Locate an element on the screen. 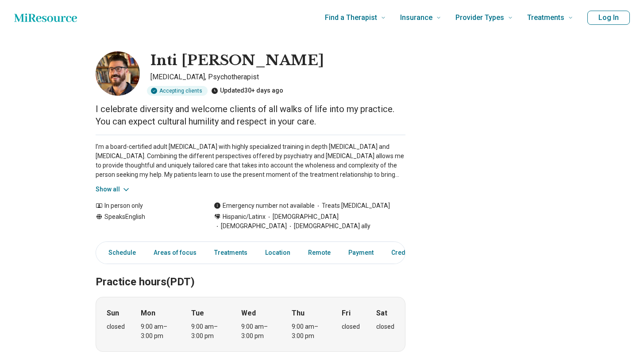  h2: Practice hours (PDT) is located at coordinates (250, 271).